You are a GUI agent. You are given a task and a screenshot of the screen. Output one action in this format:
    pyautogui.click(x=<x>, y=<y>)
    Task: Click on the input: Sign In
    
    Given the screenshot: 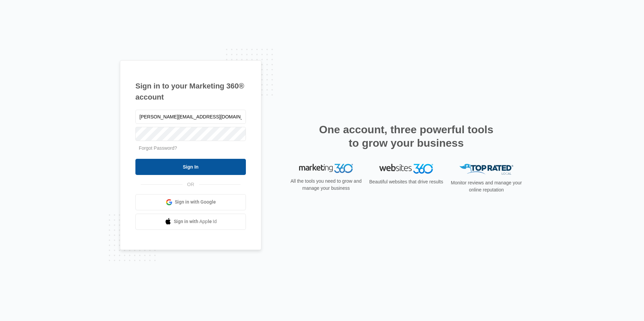 What is the action you would take?
    pyautogui.click(x=191, y=167)
    